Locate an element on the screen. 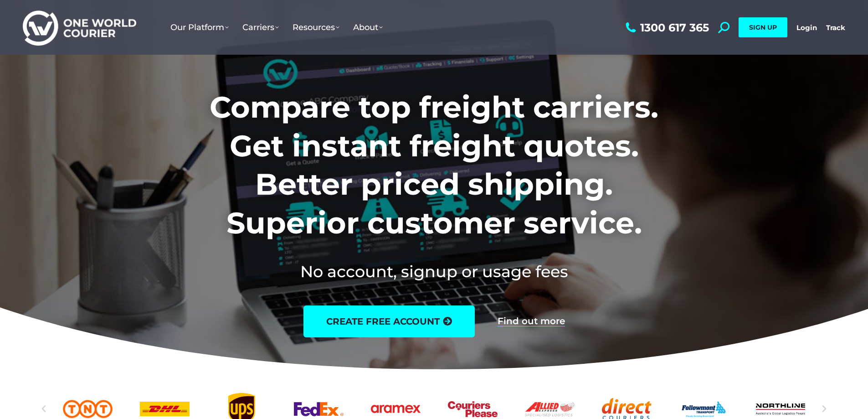 The image size is (868, 419). span: About is located at coordinates (368, 27).